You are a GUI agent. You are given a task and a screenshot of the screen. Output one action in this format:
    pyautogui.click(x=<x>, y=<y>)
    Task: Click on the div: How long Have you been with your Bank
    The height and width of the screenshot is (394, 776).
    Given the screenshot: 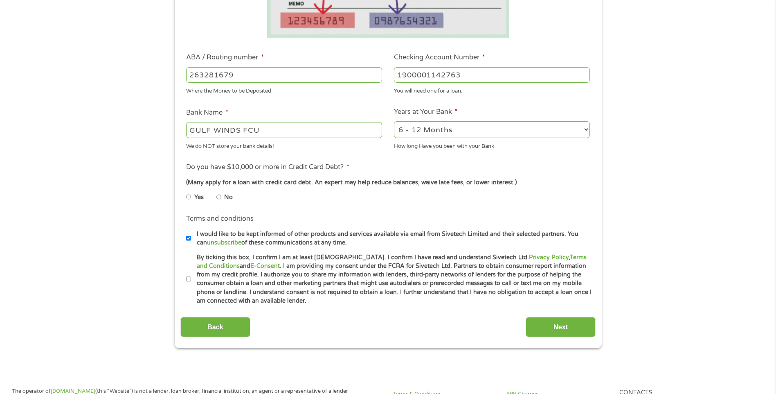 What is the action you would take?
    pyautogui.click(x=492, y=144)
    